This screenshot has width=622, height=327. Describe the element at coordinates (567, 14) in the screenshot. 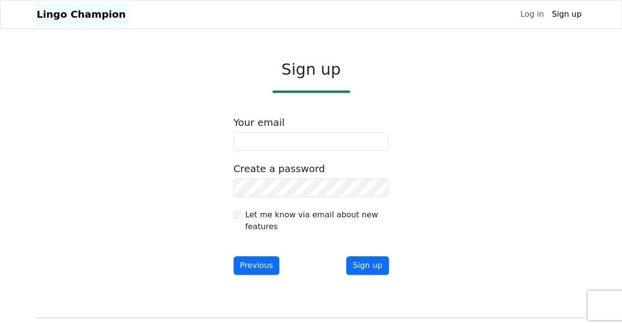

I see `a: Sign up` at that location.